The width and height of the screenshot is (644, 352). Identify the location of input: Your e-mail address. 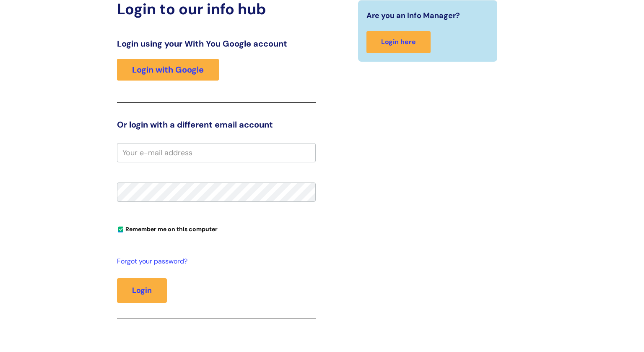
(216, 152).